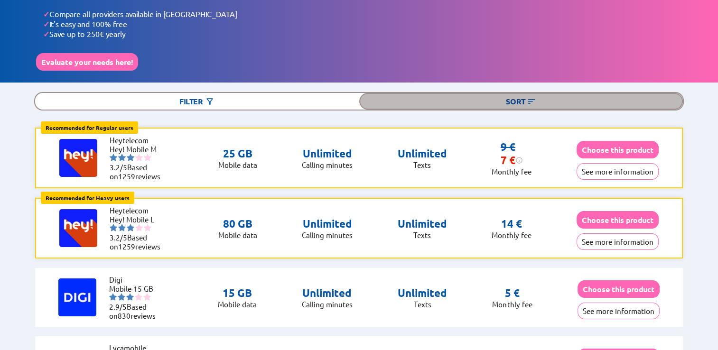 This screenshot has height=350, width=718. Describe the element at coordinates (138, 280) in the screenshot. I see `li: Digi` at that location.